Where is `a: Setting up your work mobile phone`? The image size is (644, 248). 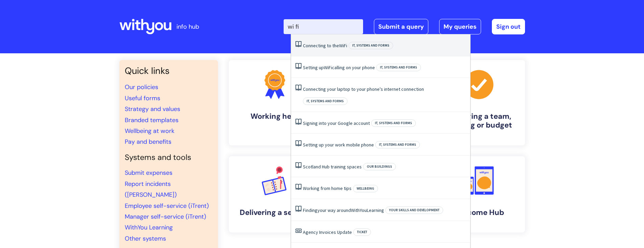
a: Setting up your work mobile phone is located at coordinates (339, 145).